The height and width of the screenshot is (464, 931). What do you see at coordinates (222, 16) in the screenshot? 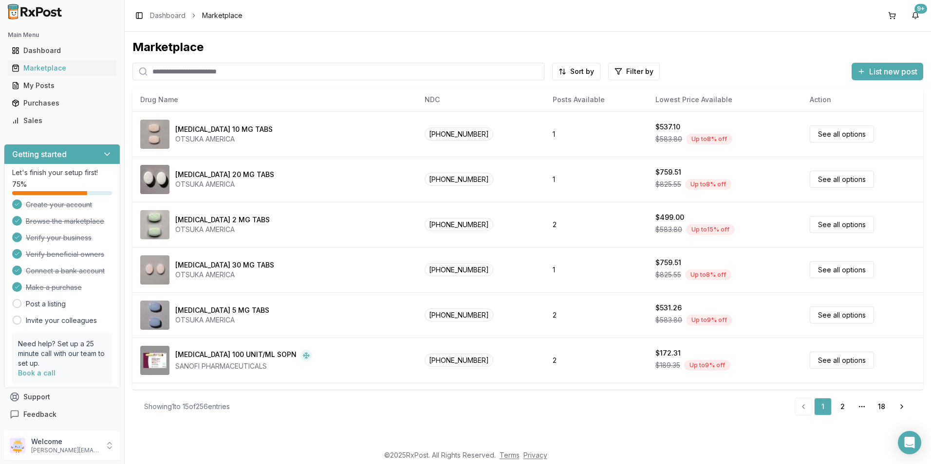
I see `span: Marketplace` at bounding box center [222, 16].